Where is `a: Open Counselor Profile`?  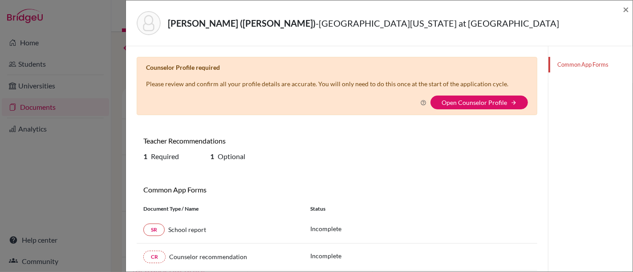 a: Open Counselor Profile is located at coordinates (474, 102).